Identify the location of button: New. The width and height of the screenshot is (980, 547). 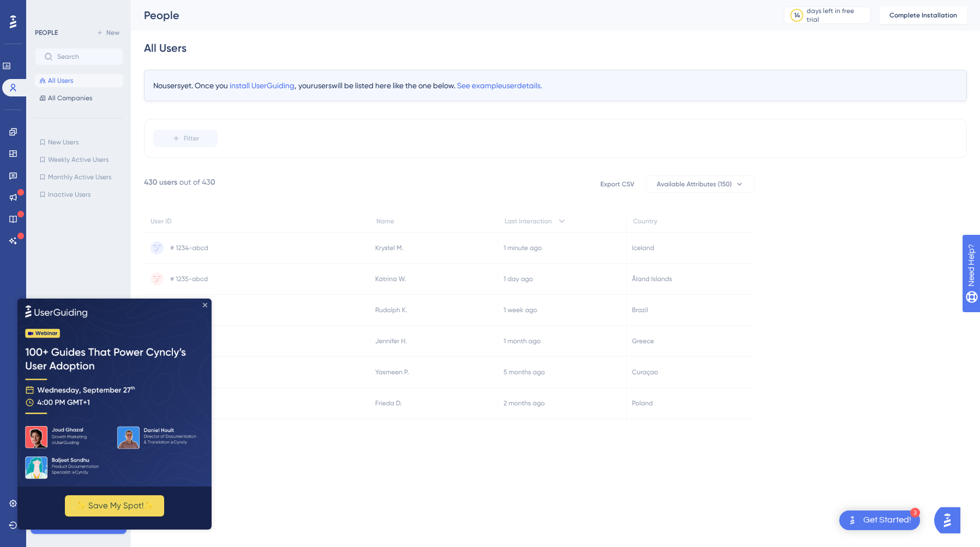
(108, 32).